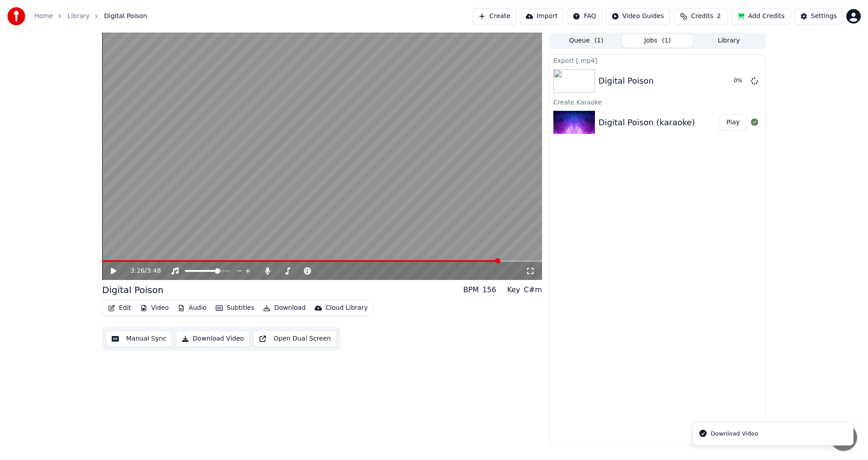 This screenshot has height=460, width=868. What do you see at coordinates (740, 81) in the screenshot?
I see `div: 0 %` at bounding box center [740, 81].